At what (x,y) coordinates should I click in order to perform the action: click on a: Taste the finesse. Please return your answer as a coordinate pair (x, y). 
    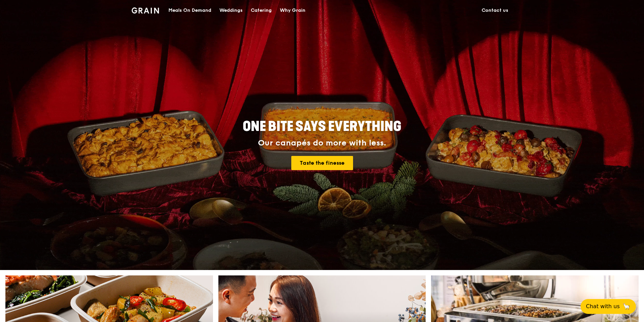
    Looking at the image, I should click on (322, 163).